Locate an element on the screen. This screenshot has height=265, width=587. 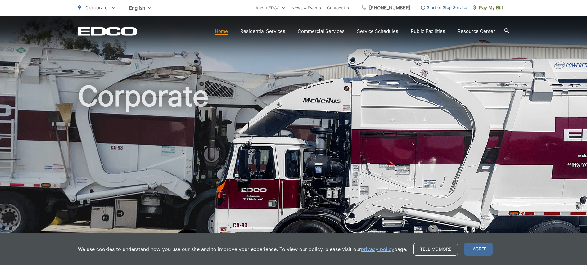
a: Home is located at coordinates (221, 31).